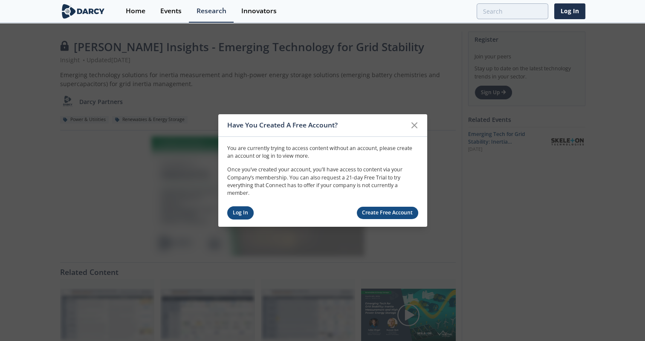 The width and height of the screenshot is (645, 341). I want to click on p: Once you’ve created your account, you’ll have access to content via your Company’s membership. Yo..., so click(323, 182).